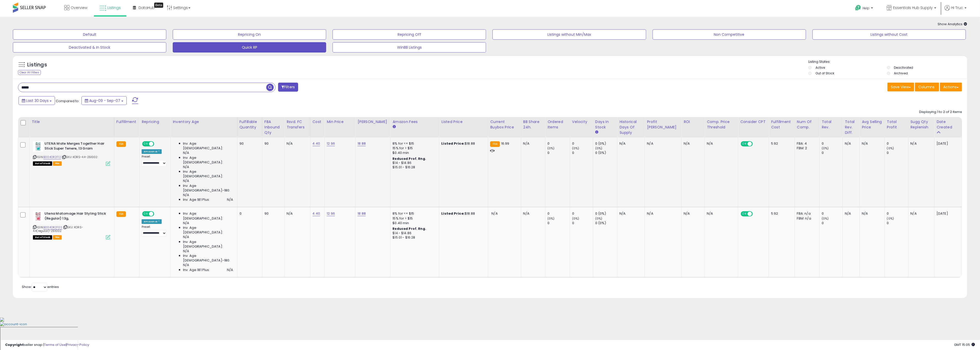 The height and width of the screenshot is (350, 980). Describe the element at coordinates (250, 124) in the screenshot. I see `div: Fulfillable Quantity` at that location.